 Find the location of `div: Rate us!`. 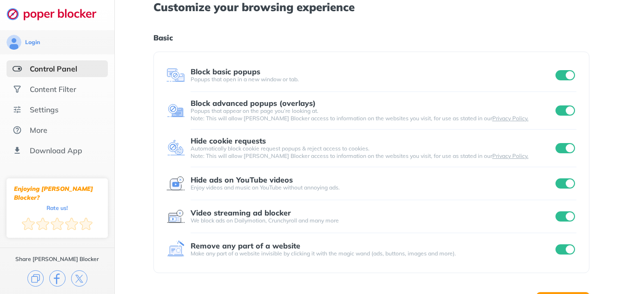

div: Rate us! is located at coordinates (57, 208).